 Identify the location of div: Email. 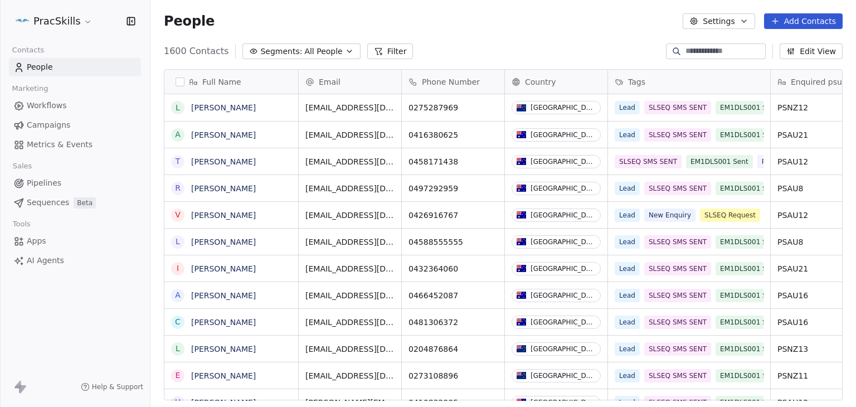
(350, 81).